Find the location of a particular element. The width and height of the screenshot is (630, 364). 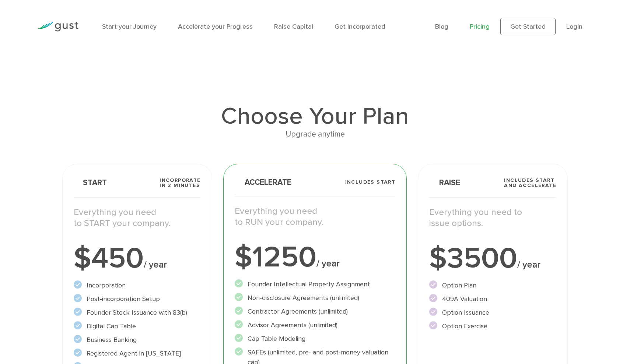

li: Option Plan is located at coordinates (493, 286).